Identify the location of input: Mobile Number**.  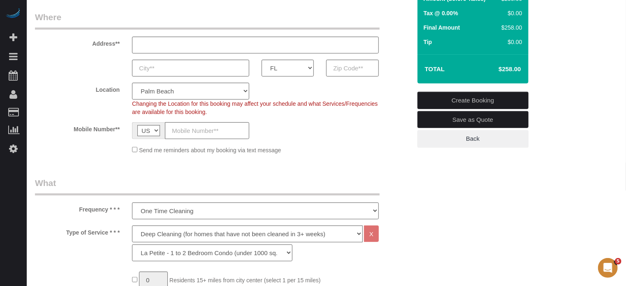
(207, 130).